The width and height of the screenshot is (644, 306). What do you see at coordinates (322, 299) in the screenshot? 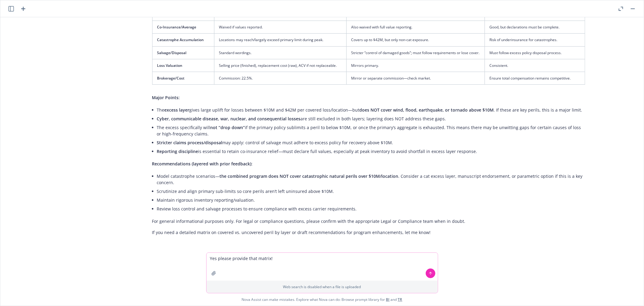
I see `span: Nova Assist can make mistakes. Explore what Nova can do: Browse prompt library for and` at bounding box center [322, 299].